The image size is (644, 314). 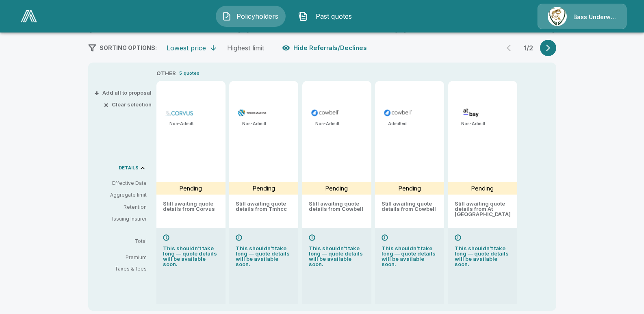 What do you see at coordinates (333, 16) in the screenshot?
I see `span: Past quotes` at bounding box center [333, 16].